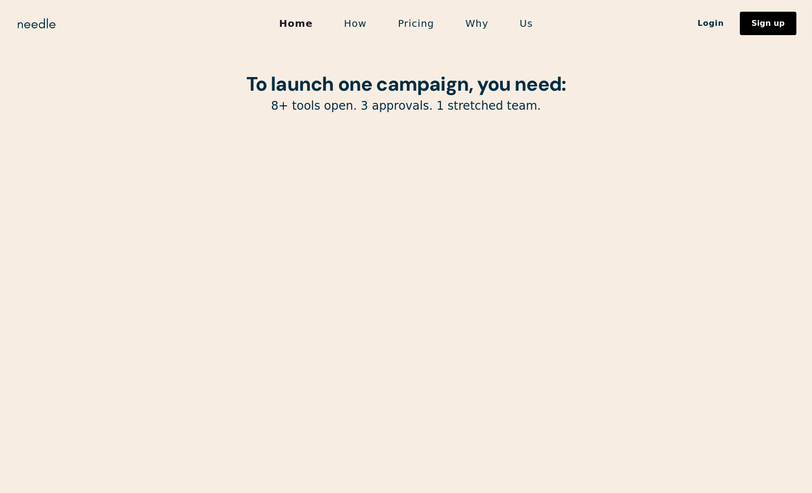 This screenshot has width=812, height=493. Describe the element at coordinates (526, 23) in the screenshot. I see `a: Us` at that location.